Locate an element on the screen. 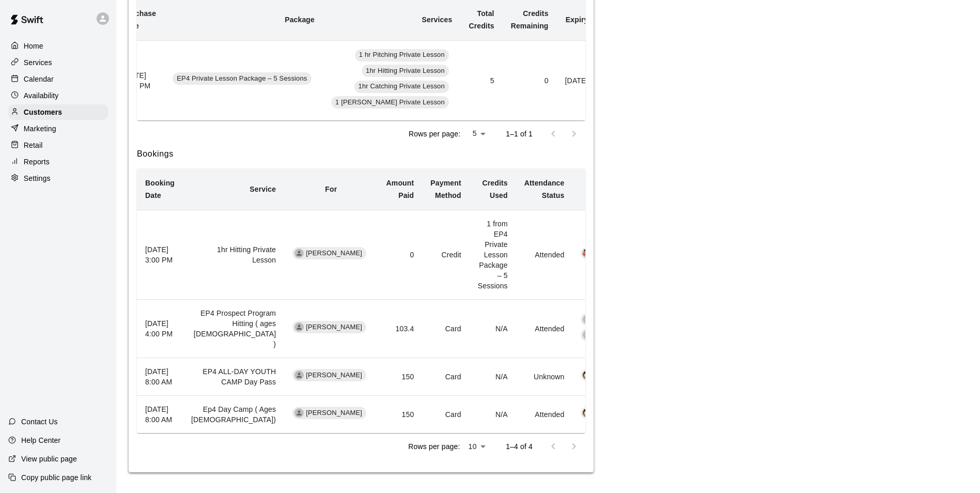 The image size is (980, 493). p: Copy public page link is located at coordinates (56, 478).